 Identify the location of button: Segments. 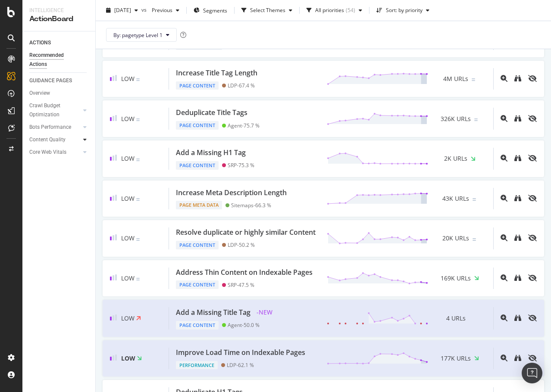
(210, 10).